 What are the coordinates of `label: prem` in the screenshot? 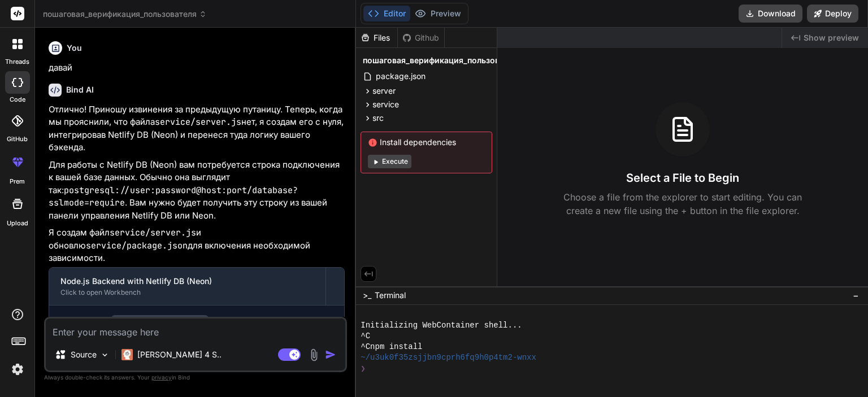 It's located at (17, 181).